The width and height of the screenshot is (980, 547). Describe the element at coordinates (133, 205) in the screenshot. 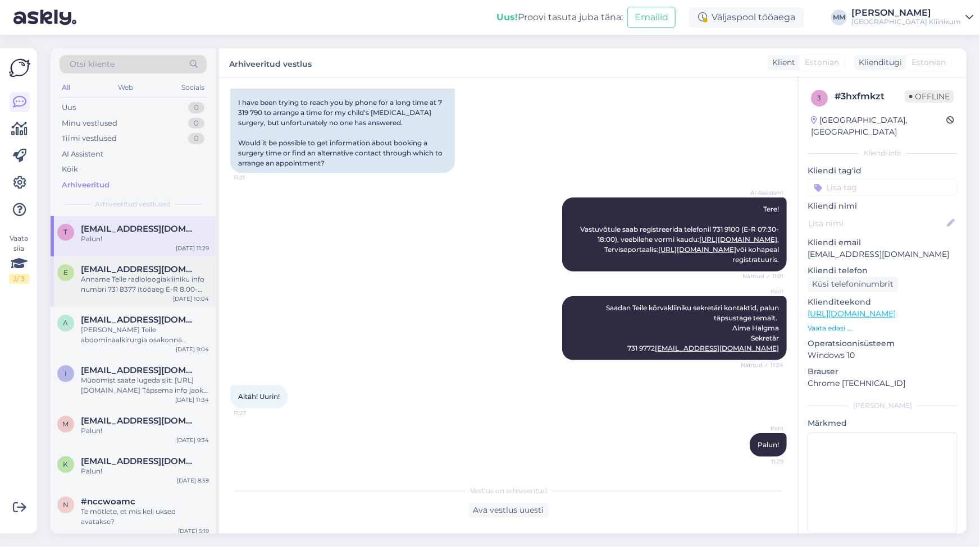

I see `span: Arhiveeritud vestlused` at that location.